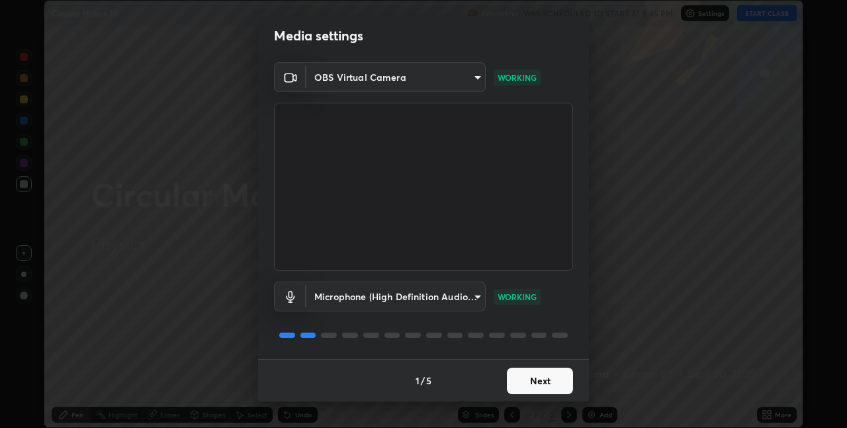  I want to click on h4: 1, so click(418, 380).